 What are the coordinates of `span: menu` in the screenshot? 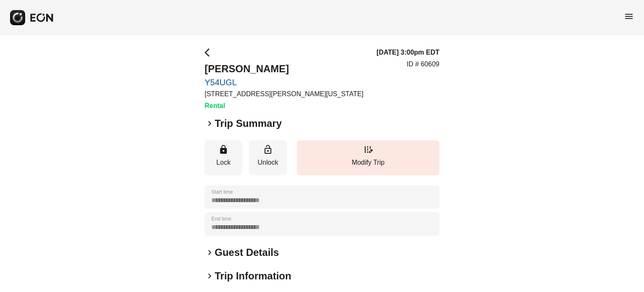 It's located at (629, 16).